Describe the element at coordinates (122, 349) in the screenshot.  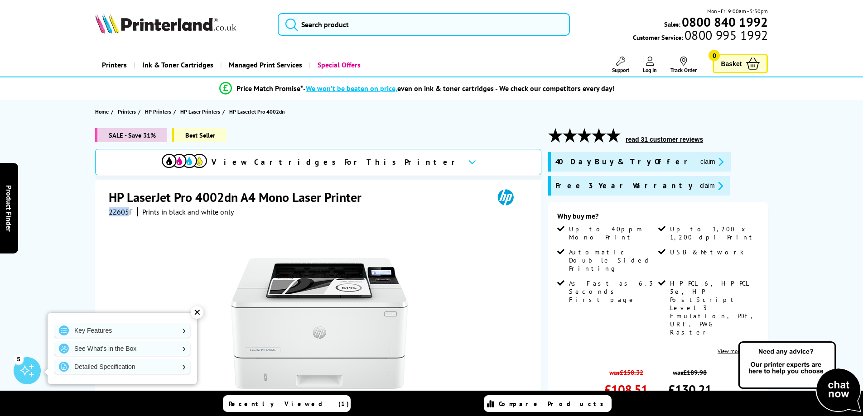
I see `a: See What's in the Box` at that location.